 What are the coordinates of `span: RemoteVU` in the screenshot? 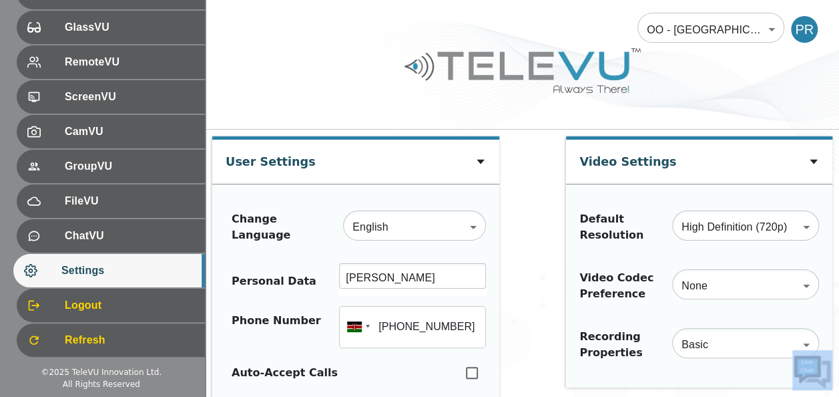 It's located at (130, 62).